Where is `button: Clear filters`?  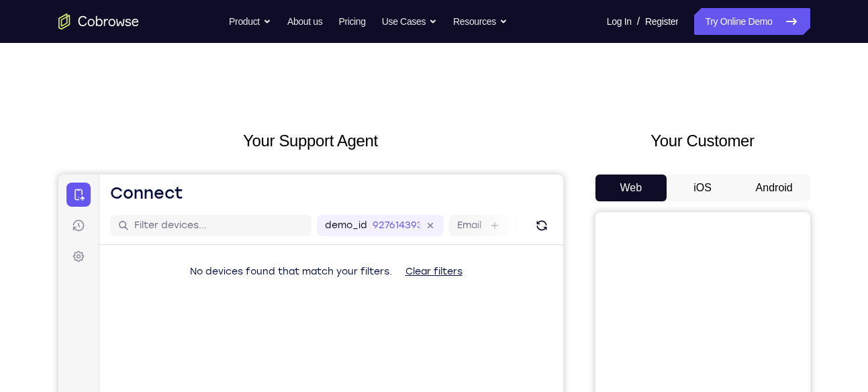 button: Clear filters is located at coordinates (376, 98).